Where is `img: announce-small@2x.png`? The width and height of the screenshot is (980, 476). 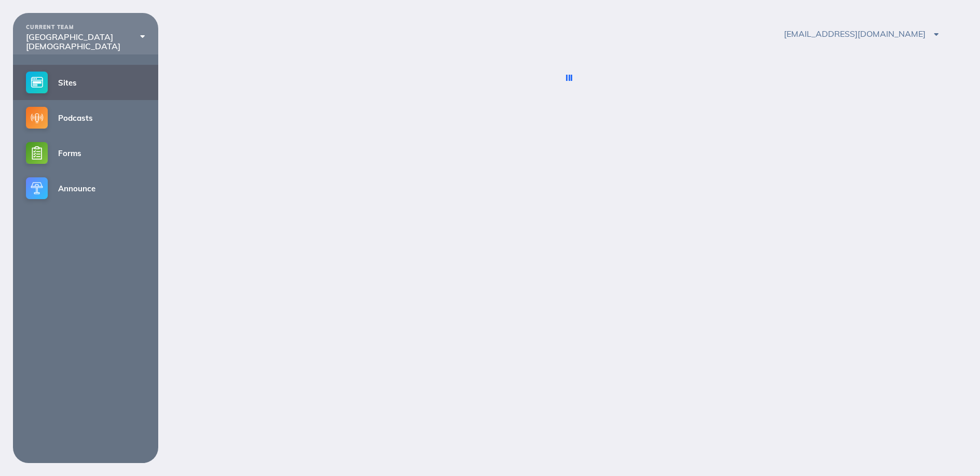 img: announce-small@2x.png is located at coordinates (37, 188).